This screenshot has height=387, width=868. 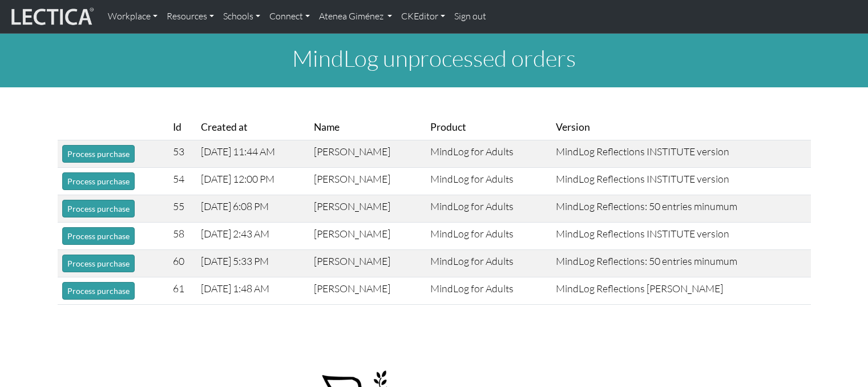 What do you see at coordinates (182, 127) in the screenshot?
I see `th: Id` at bounding box center [182, 127].